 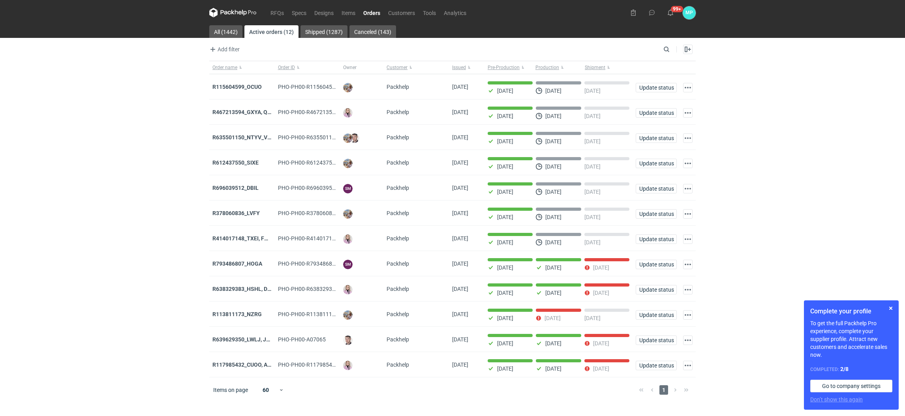 What do you see at coordinates (348, 265) in the screenshot?
I see `figcaption: SM` at bounding box center [348, 265].